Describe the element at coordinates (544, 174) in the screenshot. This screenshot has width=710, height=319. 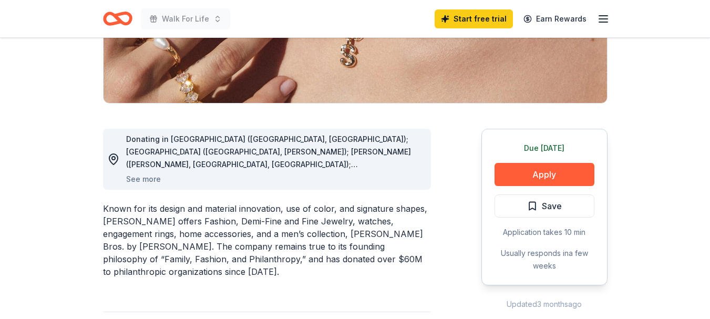
I see `button: Apply` at that location.